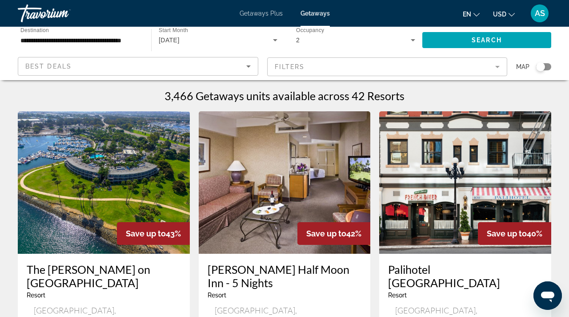 This screenshot has width=569, height=317. I want to click on span: 2, so click(298, 40).